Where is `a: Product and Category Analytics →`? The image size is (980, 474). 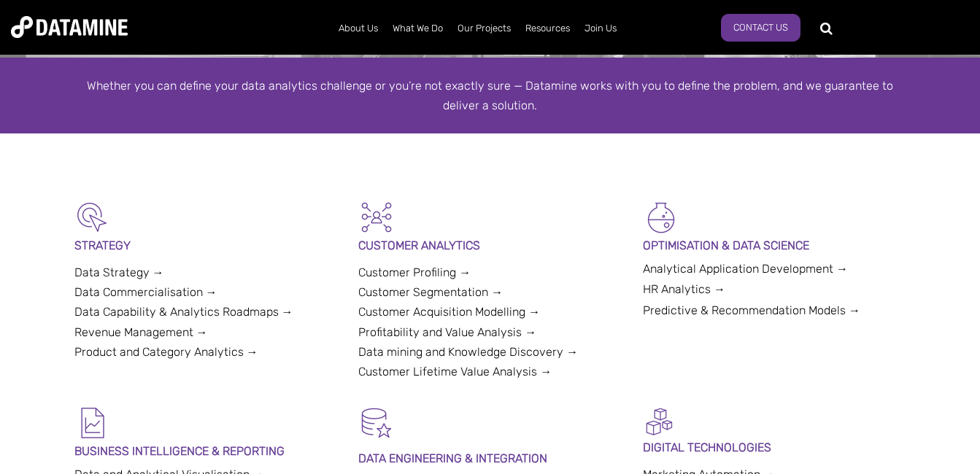 a: Product and Category Analytics → is located at coordinates (166, 352).